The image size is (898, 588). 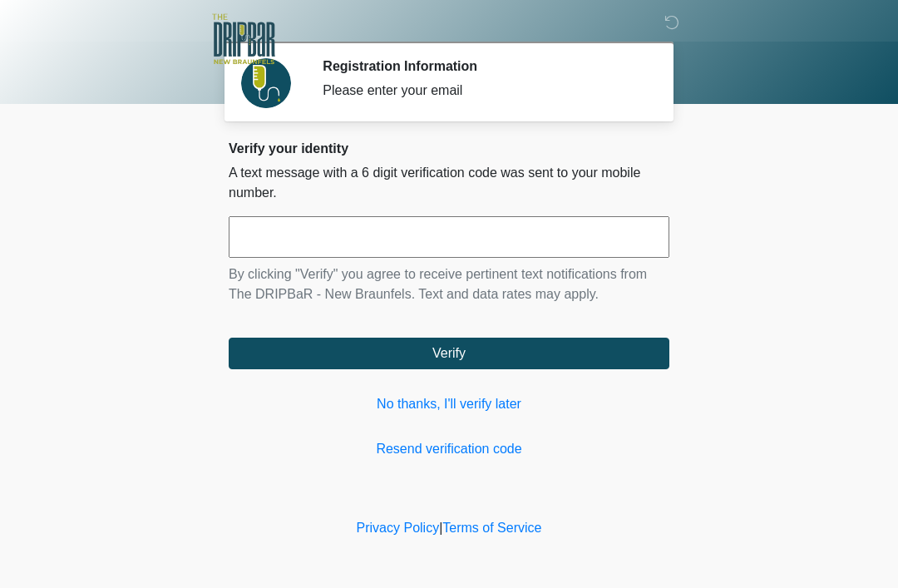 What do you see at coordinates (449, 182) in the screenshot?
I see `p: A text message with a 6 digit verification code was sent to your mobile number.` at bounding box center [449, 182].